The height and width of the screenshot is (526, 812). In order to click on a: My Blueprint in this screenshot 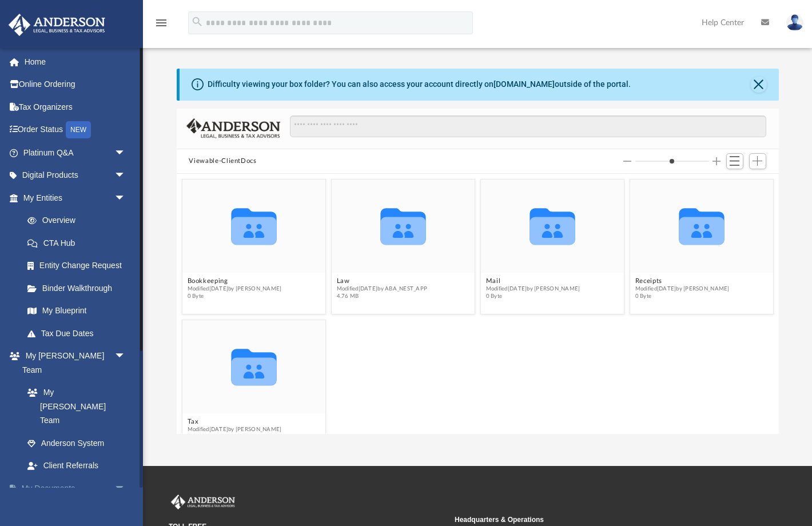, I will do `click(76, 311)`.